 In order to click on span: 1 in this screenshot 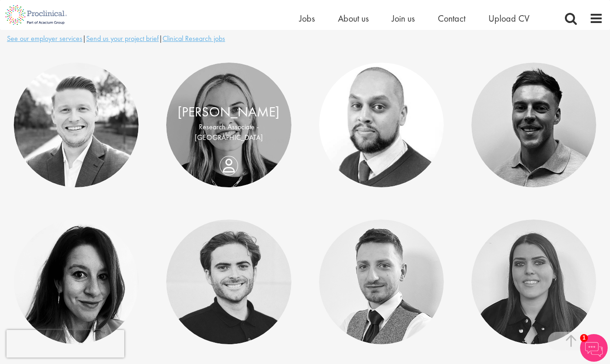, I will do `click(583, 337)`.